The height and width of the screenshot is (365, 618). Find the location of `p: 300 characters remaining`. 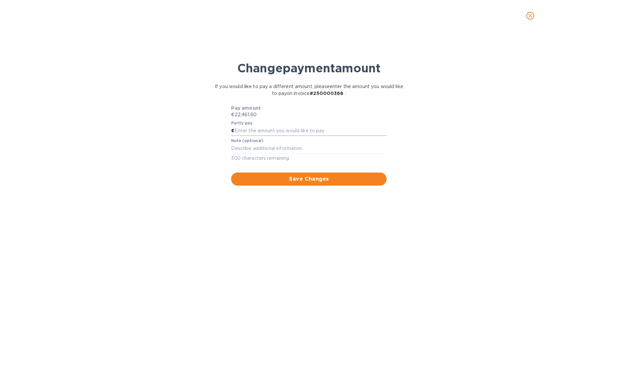

p: 300 characters remaining is located at coordinates (309, 158).